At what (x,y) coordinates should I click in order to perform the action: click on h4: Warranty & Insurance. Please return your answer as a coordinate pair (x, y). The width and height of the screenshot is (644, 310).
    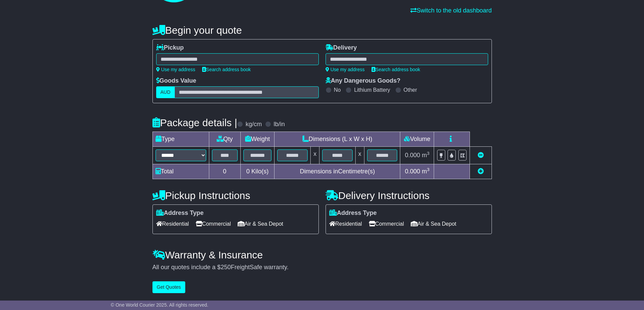
    Looking at the image, I should click on (322, 255).